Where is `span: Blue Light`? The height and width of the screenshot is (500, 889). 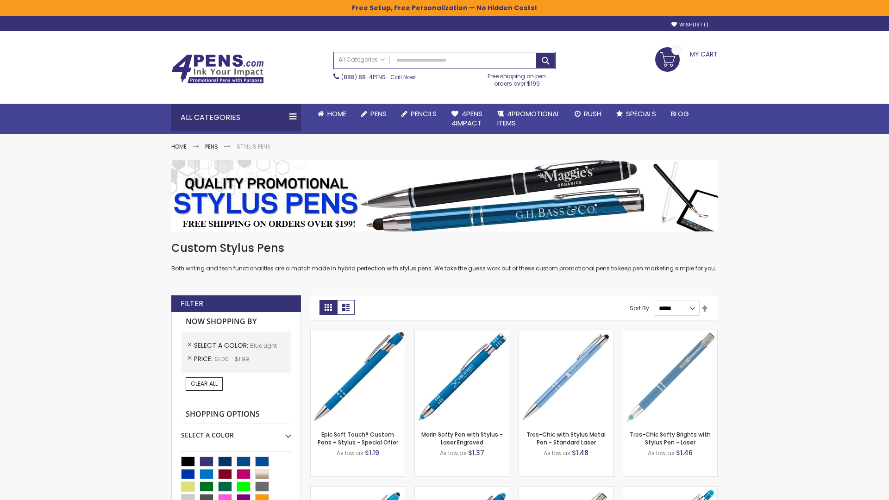 span: Blue Light is located at coordinates (264, 346).